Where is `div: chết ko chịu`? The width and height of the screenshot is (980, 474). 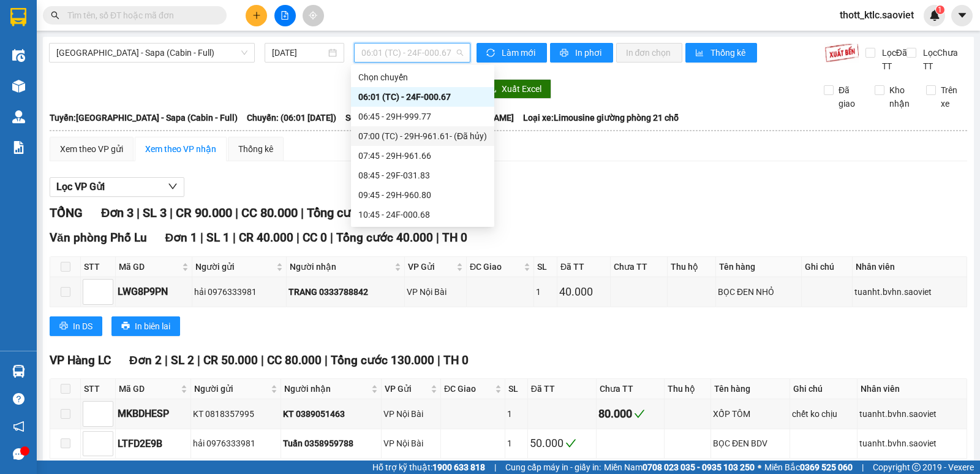 div: chết ko chịu is located at coordinates (823, 414).